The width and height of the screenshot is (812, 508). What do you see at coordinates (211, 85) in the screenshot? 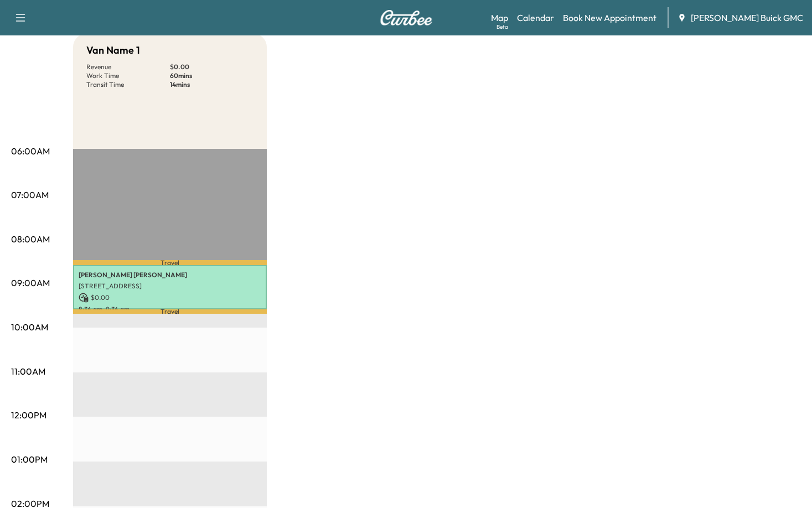
I see `p: 14 mins` at bounding box center [211, 85].